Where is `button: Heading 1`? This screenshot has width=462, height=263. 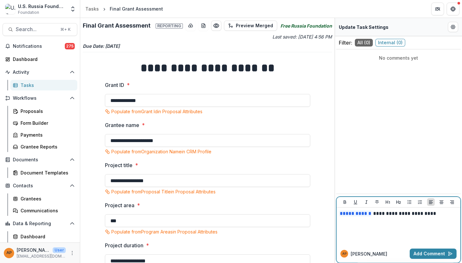 button: Heading 1 is located at coordinates (388, 202).